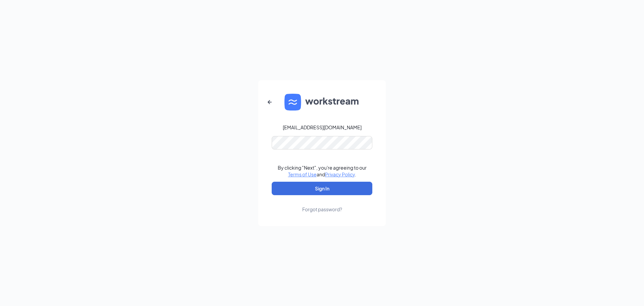  What do you see at coordinates (322, 204) in the screenshot?
I see `a: Forgot password?` at bounding box center [322, 204].